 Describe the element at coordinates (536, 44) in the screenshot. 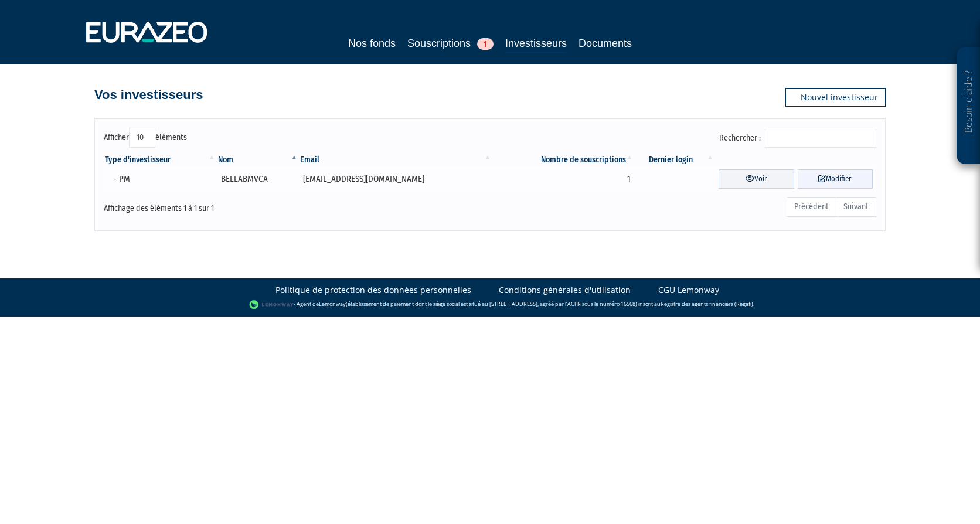

I see `a: Investisseurs` at that location.